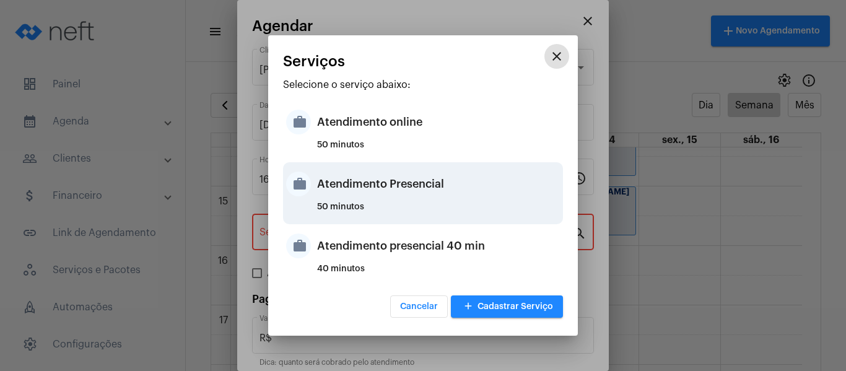  Describe the element at coordinates (507, 307) in the screenshot. I see `span: Cadastrar Serviço` at that location.